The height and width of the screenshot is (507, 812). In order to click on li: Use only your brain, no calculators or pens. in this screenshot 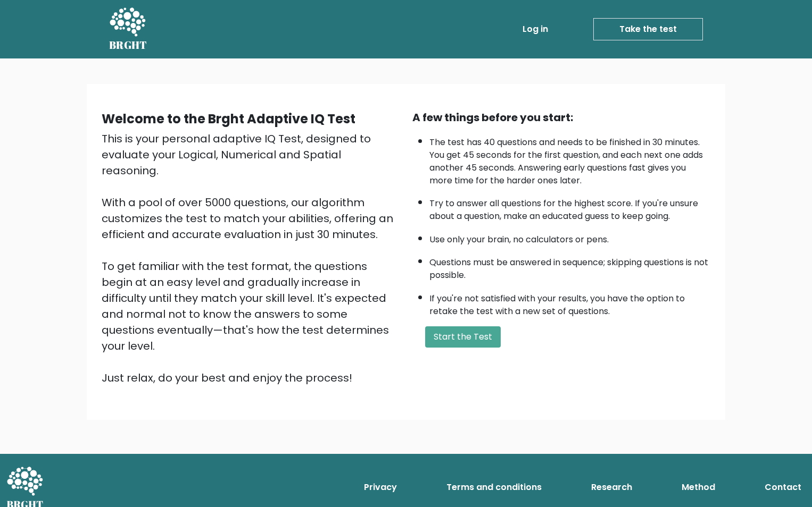, I will do `click(570, 237)`.